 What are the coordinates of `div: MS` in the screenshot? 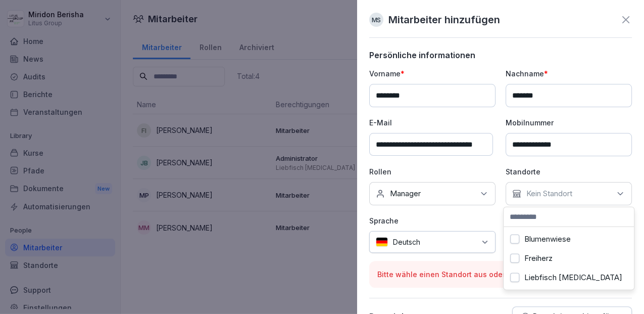 It's located at (376, 20).